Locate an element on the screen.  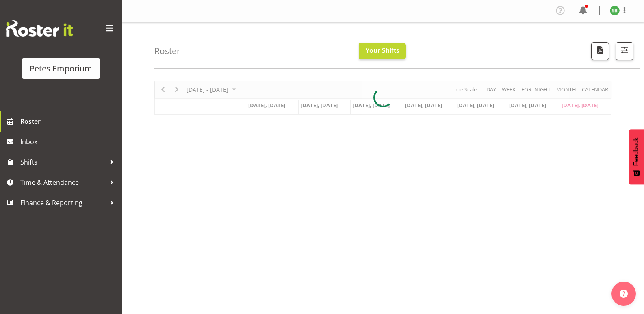
span: Feedback is located at coordinates (636, 151).